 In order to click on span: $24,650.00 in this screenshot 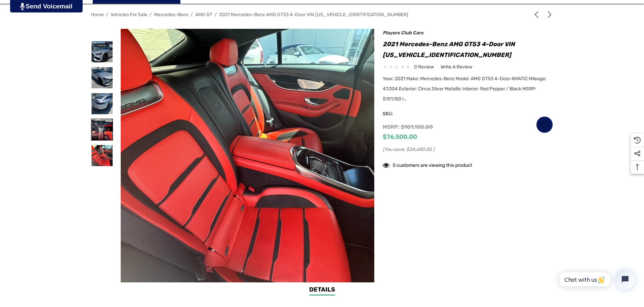, I will do `click(419, 149)`.